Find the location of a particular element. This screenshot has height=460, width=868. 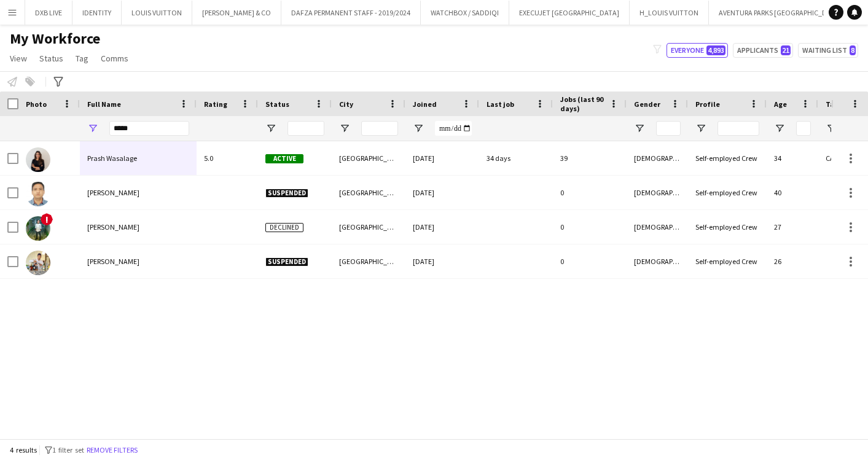

app-action-btn: Advanced filters is located at coordinates (58, 82).